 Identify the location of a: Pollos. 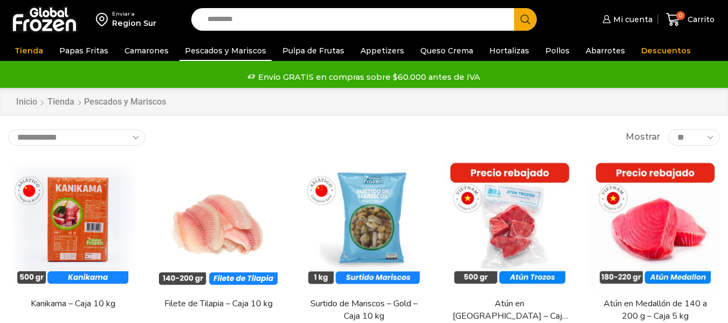
(557, 51).